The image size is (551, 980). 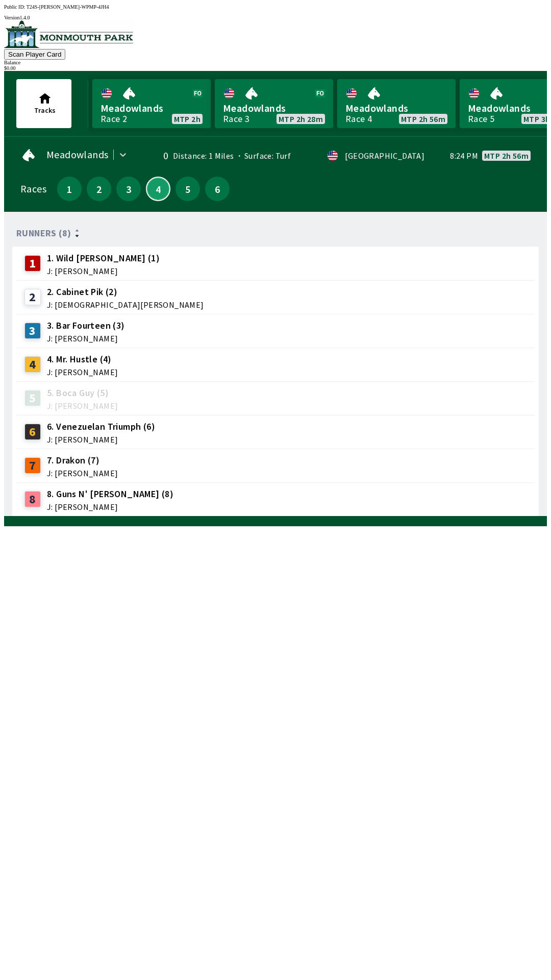 I want to click on span: Surface: Turf, so click(x=263, y=156).